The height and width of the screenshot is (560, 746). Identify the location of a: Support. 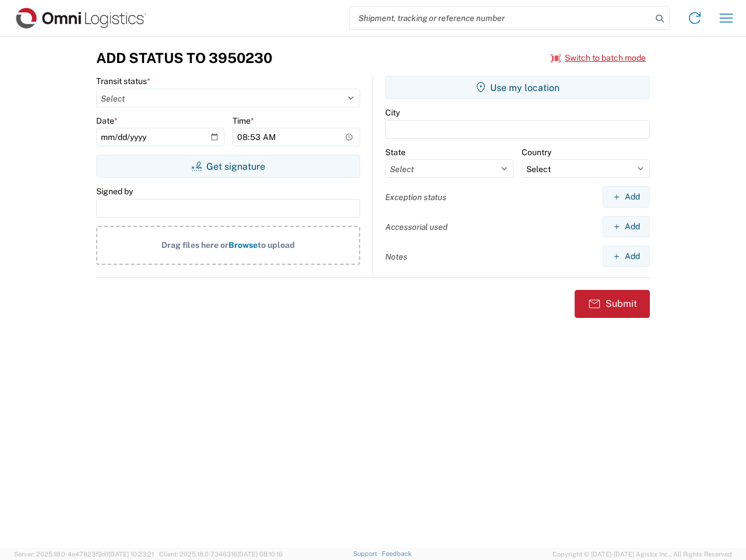
(368, 553).